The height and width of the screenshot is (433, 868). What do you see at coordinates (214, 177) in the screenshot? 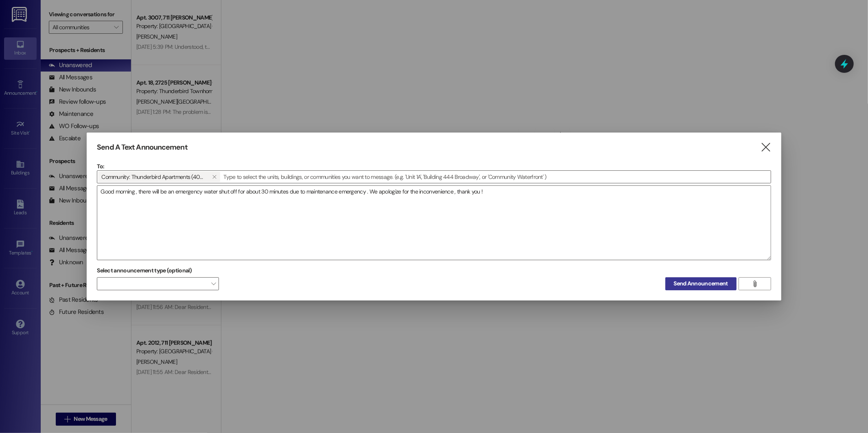
I see `button: Community: Thunderbird Apartments (4003)` at bounding box center [214, 177].